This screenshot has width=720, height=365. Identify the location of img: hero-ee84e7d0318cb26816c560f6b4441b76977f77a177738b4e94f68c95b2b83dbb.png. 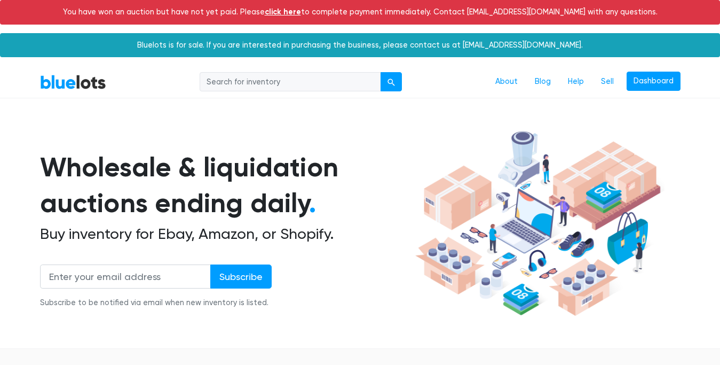
(538, 223).